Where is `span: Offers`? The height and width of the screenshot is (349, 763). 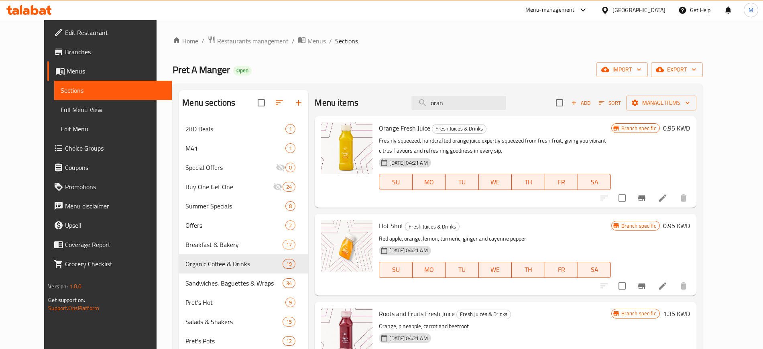
span: Offers is located at coordinates (235, 225).